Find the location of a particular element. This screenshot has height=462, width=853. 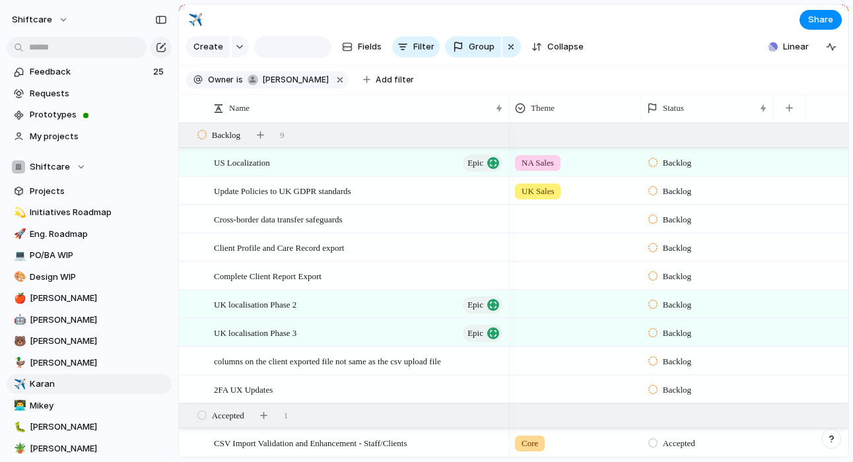

div: 💻PO/BA WIP is located at coordinates (89, 256).